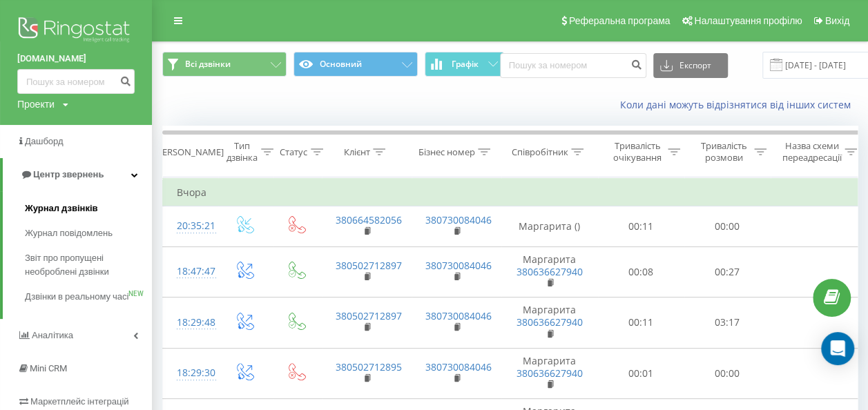 This screenshot has width=868, height=410. Describe the element at coordinates (723, 152) in the screenshot. I see `div: Тривалість розмови` at that location.